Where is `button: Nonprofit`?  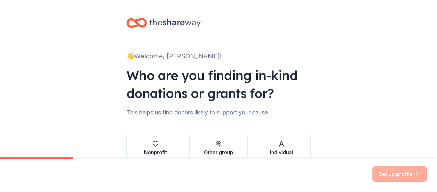 button: Nonprofit is located at coordinates (155, 148).